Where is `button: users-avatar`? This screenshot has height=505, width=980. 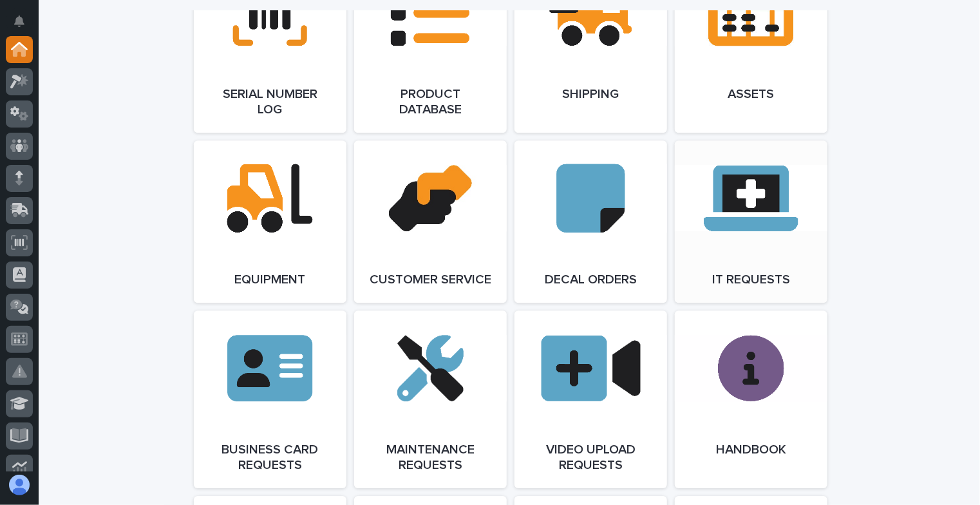 button: users-avatar is located at coordinates (19, 485).